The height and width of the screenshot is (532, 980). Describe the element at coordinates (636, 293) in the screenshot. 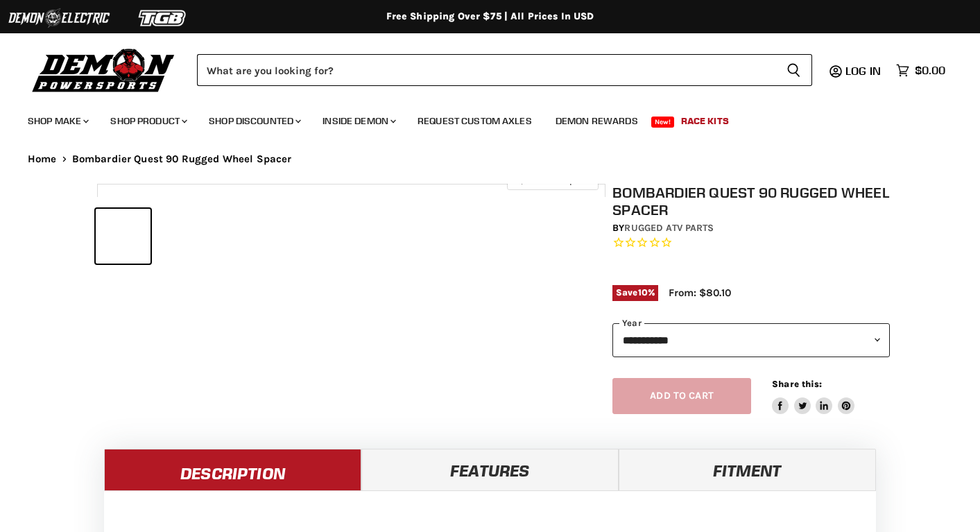

I see `span: Save %` at that location.